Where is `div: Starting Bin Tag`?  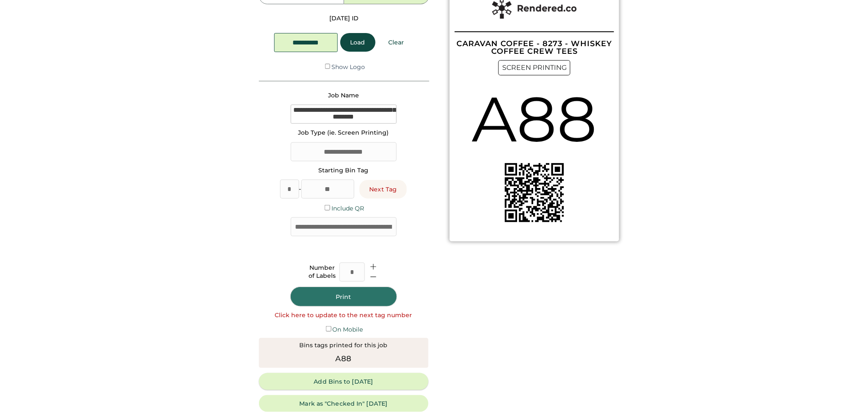
div: Starting Bin Tag is located at coordinates (344, 171).